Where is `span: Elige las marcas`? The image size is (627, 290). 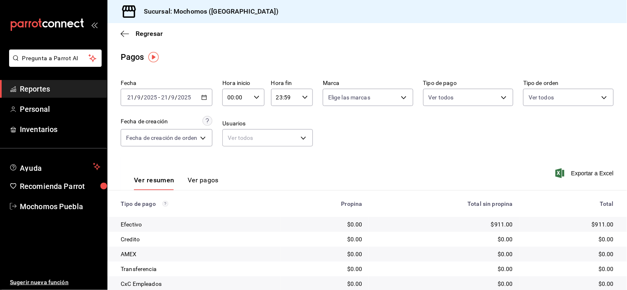 span: Elige las marcas is located at coordinates (349, 98).